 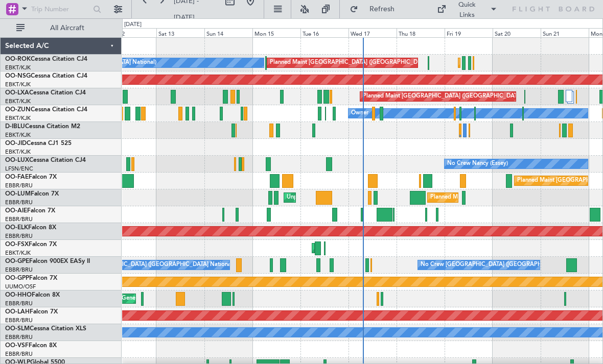 What do you see at coordinates (21, 286) in the screenshot?
I see `a: UUMO/OSF` at bounding box center [21, 286].